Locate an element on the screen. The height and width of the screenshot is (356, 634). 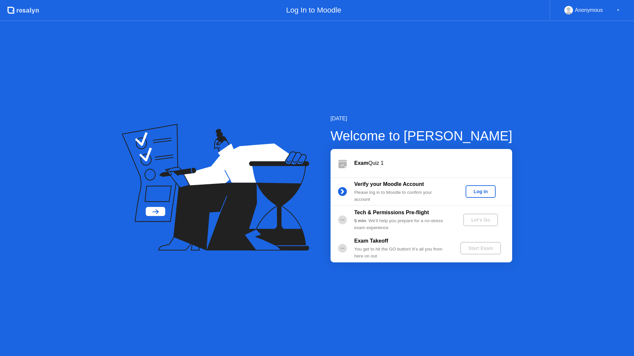
b: Tech & Permissions Pre-flight is located at coordinates (391, 212).